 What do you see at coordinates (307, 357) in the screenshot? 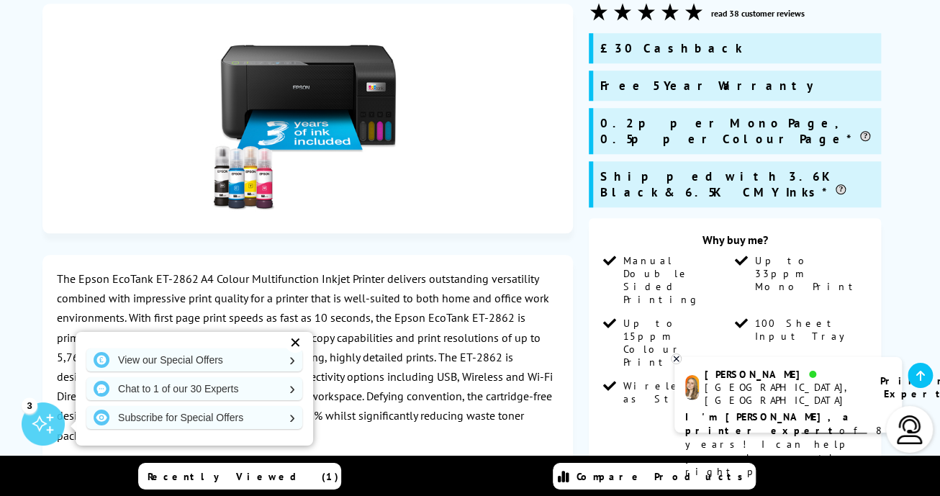
I see `p: The Epson EcoTank ET-2862 A4 Colour Multifunction Inkjet Printer delivers outstanding versatility...` at bounding box center [307, 357].